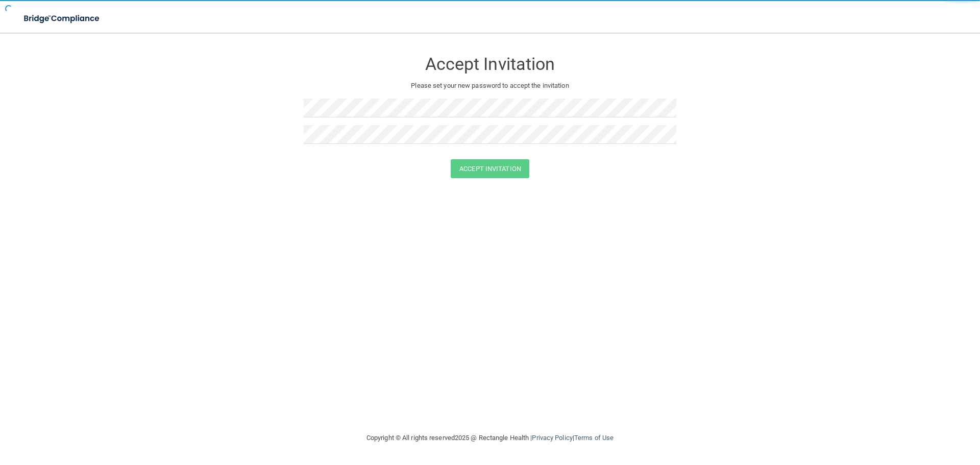 This screenshot has height=465, width=980. Describe the element at coordinates (62, 18) in the screenshot. I see `img: bridge_compliance_login_screen.278c3ca4.svg` at that location.